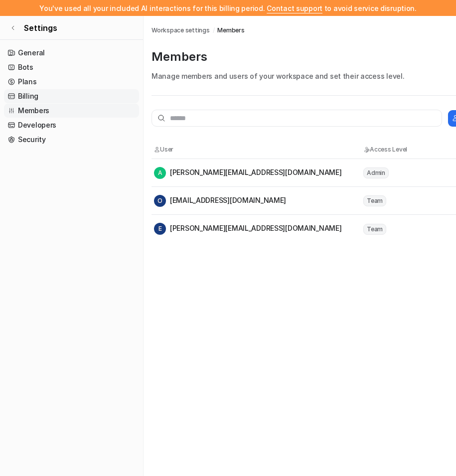  Describe the element at coordinates (366, 150) in the screenshot. I see `img: Access Level` at that location.